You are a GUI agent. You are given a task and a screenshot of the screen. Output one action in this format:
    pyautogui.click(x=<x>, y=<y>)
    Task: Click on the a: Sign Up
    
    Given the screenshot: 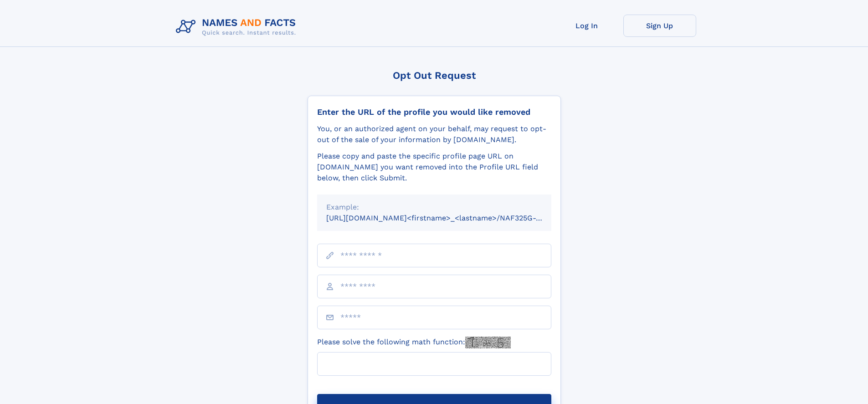 What is the action you would take?
    pyautogui.click(x=660, y=26)
    